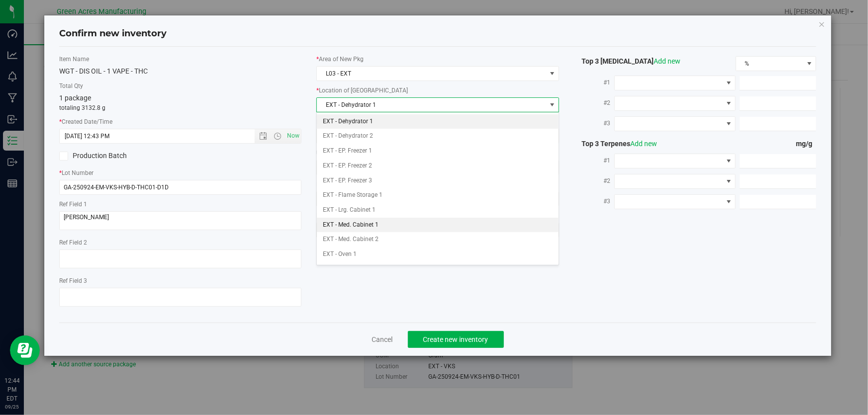  Describe the element at coordinates (438, 122) in the screenshot. I see `li: EXT - Dehydrator 1` at that location.